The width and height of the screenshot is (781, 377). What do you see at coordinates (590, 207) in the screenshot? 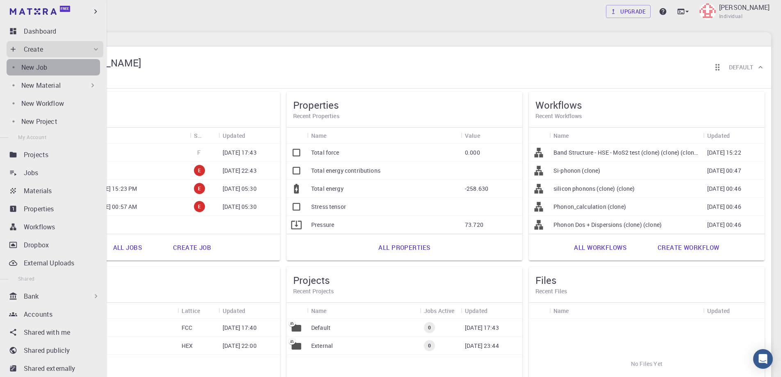
I see `p: Phonon_calculation (clone)` at bounding box center [590, 207].